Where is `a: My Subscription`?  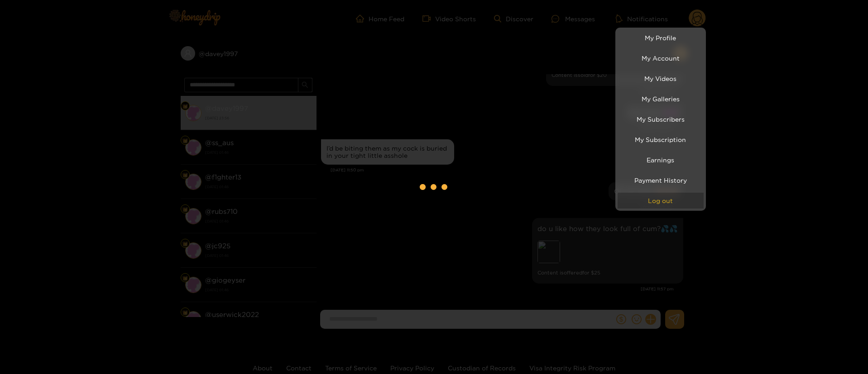
a: My Subscription is located at coordinates (661, 140).